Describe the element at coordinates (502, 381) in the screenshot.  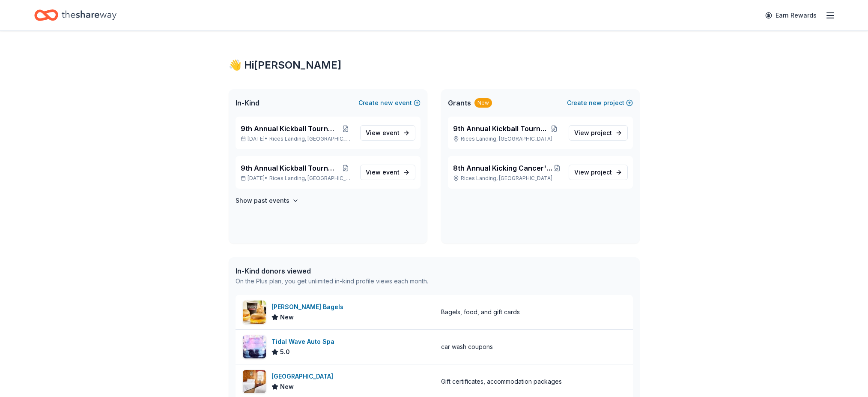
I see `div: Gift certificates, accommodation packages` at that location.